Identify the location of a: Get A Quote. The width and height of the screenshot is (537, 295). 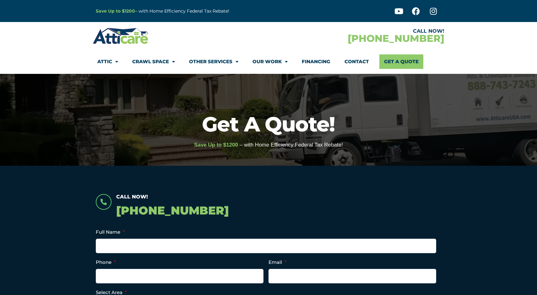
(401, 62).